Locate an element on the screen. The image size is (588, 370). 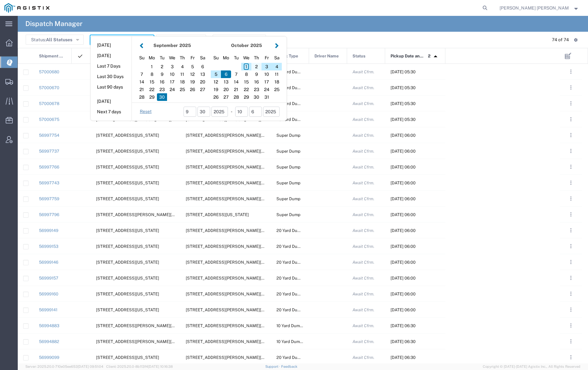
span: 3600 Adobe Rd, Petaluma, California, 94954, United States is located at coordinates (128, 358).